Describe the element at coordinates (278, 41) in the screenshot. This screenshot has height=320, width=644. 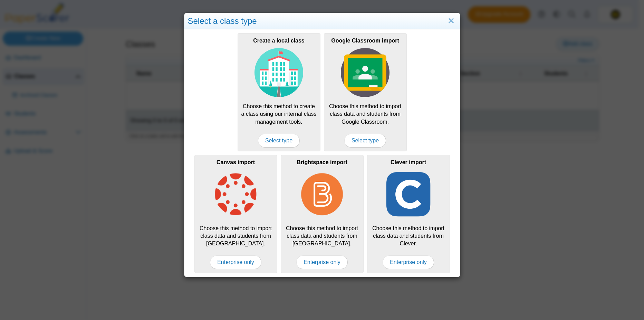
I see `b: Create a local class` at that location.